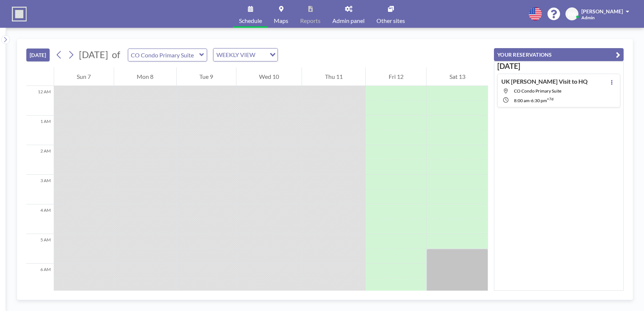 The width and height of the screenshot is (644, 311). What do you see at coordinates (348, 21) in the screenshot?
I see `span: Admin panel` at bounding box center [348, 21].